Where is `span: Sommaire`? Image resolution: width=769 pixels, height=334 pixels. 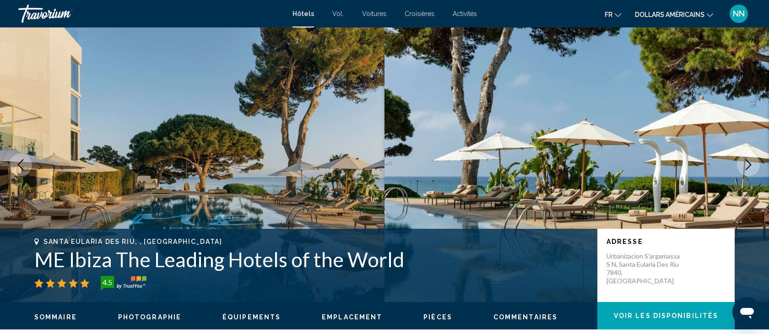
span: Sommaire is located at coordinates (55, 317).